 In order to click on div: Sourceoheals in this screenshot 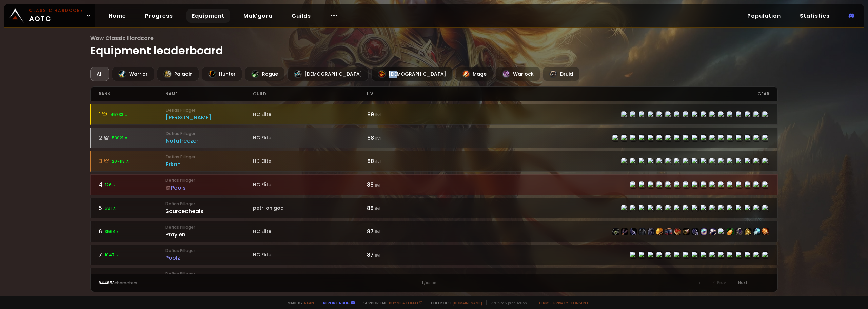, I will do `click(209, 211)`.